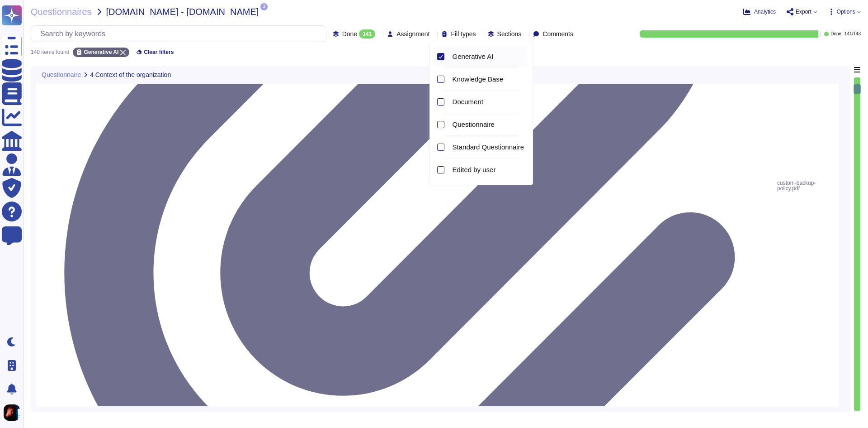  Describe the element at coordinates (558, 34) in the screenshot. I see `span: Comments` at that location.